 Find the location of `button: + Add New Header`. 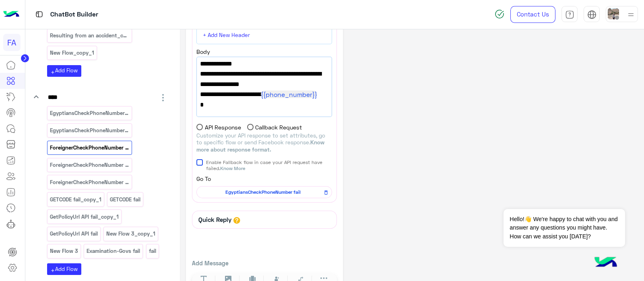

button: + Add New Header is located at coordinates (227, 35).